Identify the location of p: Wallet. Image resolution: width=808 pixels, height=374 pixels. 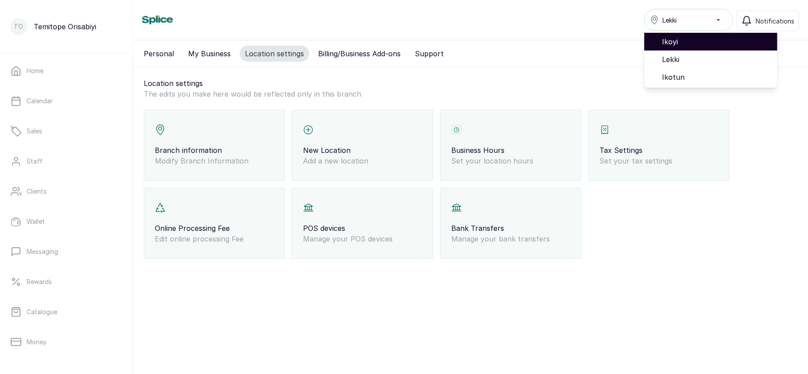
(35, 222).